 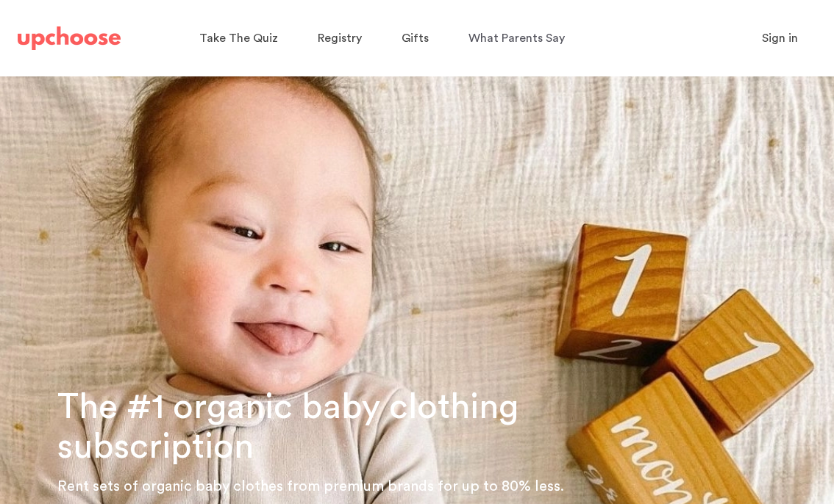 What do you see at coordinates (239, 38) in the screenshot?
I see `span: Take The Quiz` at bounding box center [239, 38].